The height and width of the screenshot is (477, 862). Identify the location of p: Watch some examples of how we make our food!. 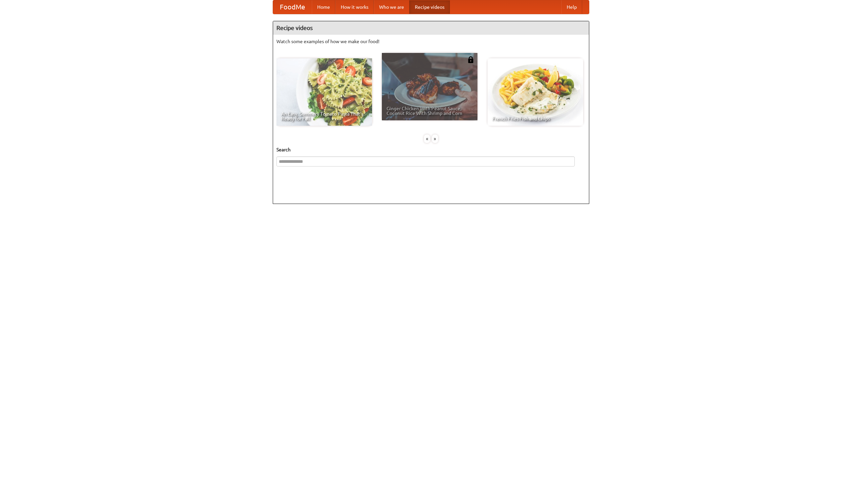
(431, 41).